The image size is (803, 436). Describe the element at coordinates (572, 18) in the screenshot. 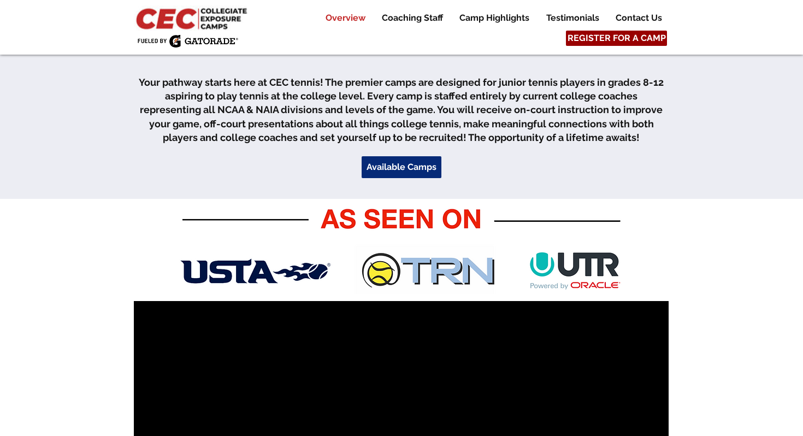

I see `a: Testimonials` at that location.